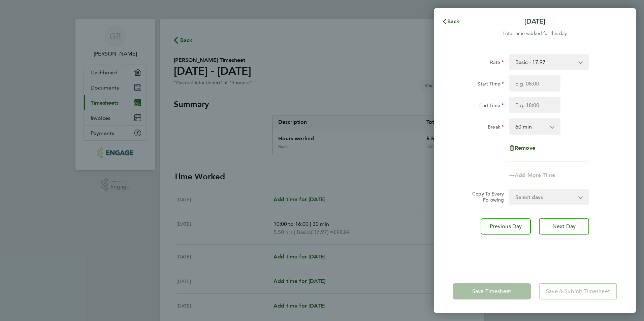 Image resolution: width=644 pixels, height=321 pixels. Describe the element at coordinates (522, 148) in the screenshot. I see `button: Remove` at that location.